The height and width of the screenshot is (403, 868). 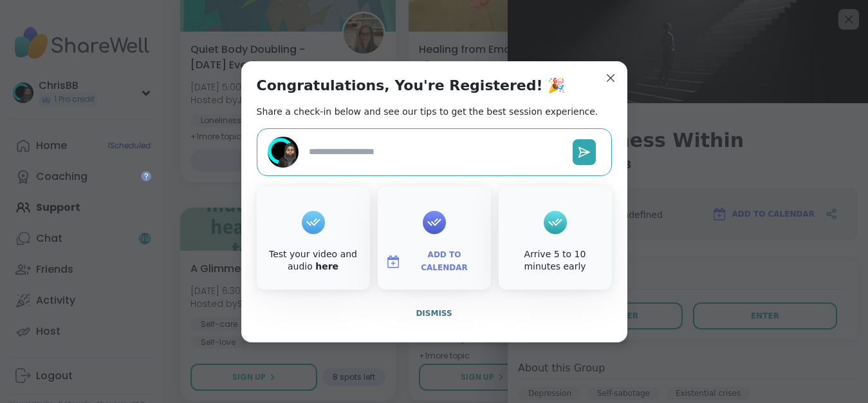 What do you see at coordinates (313, 260) in the screenshot?
I see `div: Test your video and audio` at bounding box center [313, 260].